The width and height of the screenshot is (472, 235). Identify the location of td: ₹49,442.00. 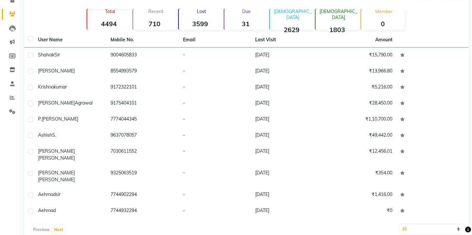
(360, 136).